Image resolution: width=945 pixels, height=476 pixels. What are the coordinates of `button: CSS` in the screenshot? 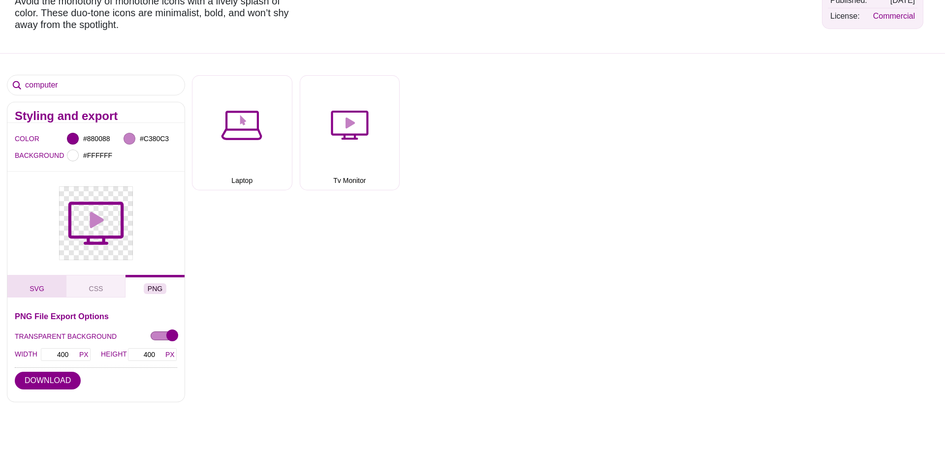 It's located at (96, 286).